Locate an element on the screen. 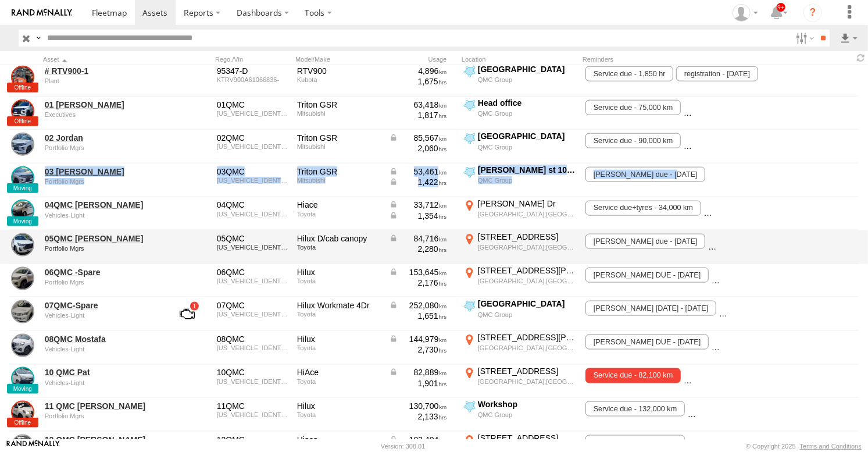 The width and height of the screenshot is (868, 452). span: Rego Due - 24/03/2026 is located at coordinates (748, 409).